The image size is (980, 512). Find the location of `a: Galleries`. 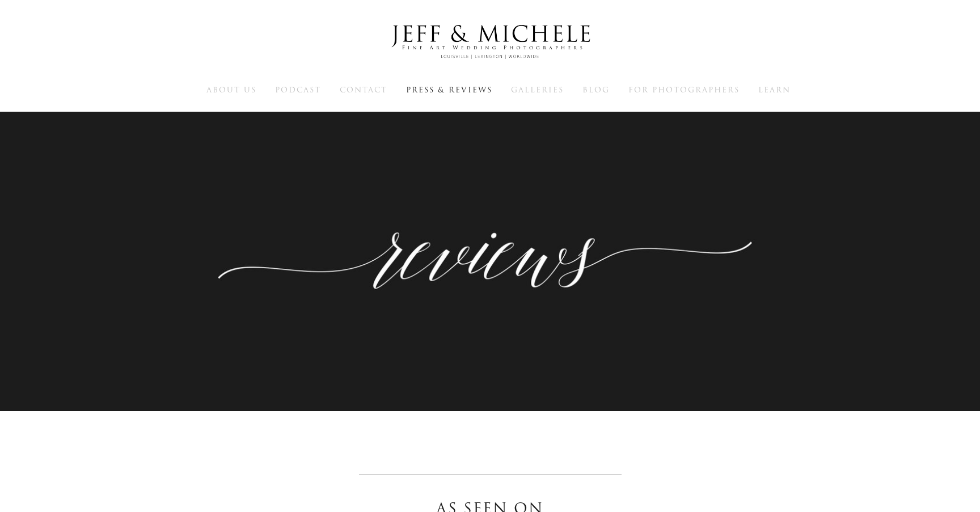

a: Galleries is located at coordinates (538, 89).